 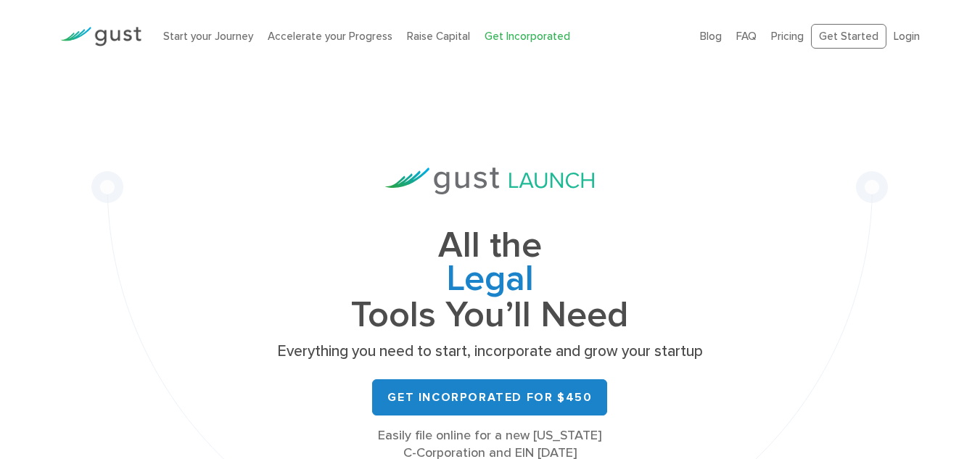 I want to click on a: Raise Capital, so click(x=438, y=36).